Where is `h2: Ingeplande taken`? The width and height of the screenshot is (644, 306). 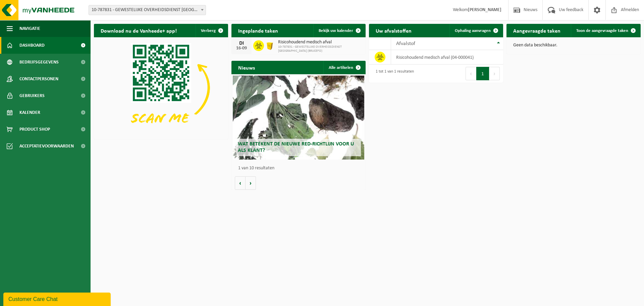 h2: Ingeplande taken is located at coordinates (258, 30).